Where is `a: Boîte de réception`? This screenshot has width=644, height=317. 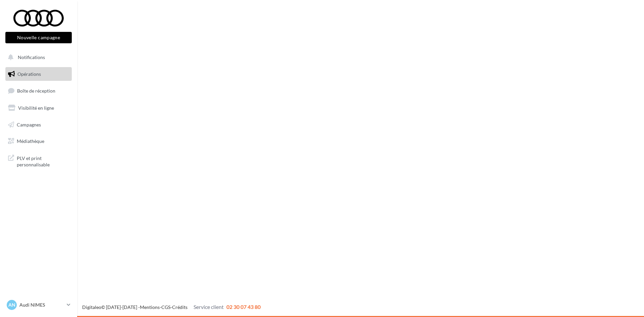 a: Boîte de réception is located at coordinates (39, 90).